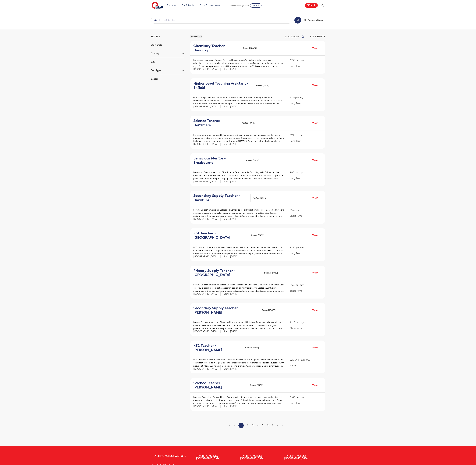 The image size is (476, 465). What do you see at coordinates (306, 360) in the screenshot?
I see `p: £29,344 - £40,083` at bounding box center [306, 360].